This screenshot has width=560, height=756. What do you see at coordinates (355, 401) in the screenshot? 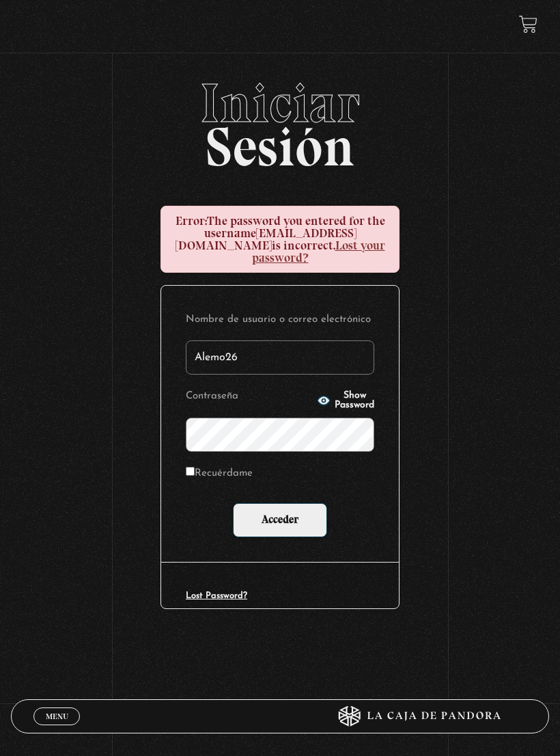
I see `span: Show Password` at bounding box center [355, 401].